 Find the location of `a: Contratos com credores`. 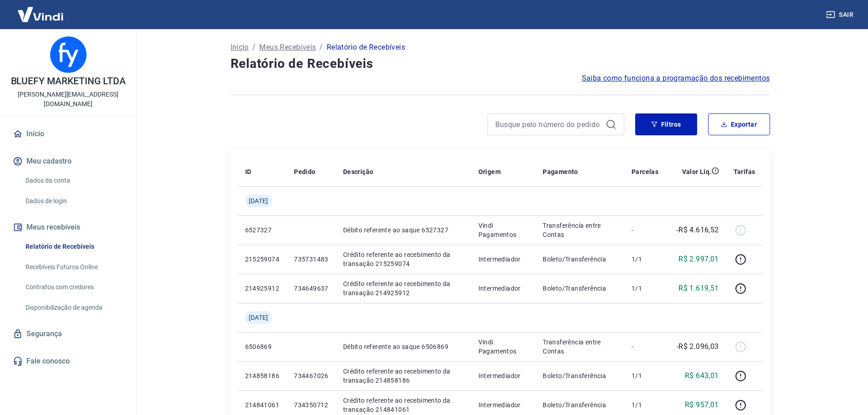

a: Contratos com credores is located at coordinates (73, 287).